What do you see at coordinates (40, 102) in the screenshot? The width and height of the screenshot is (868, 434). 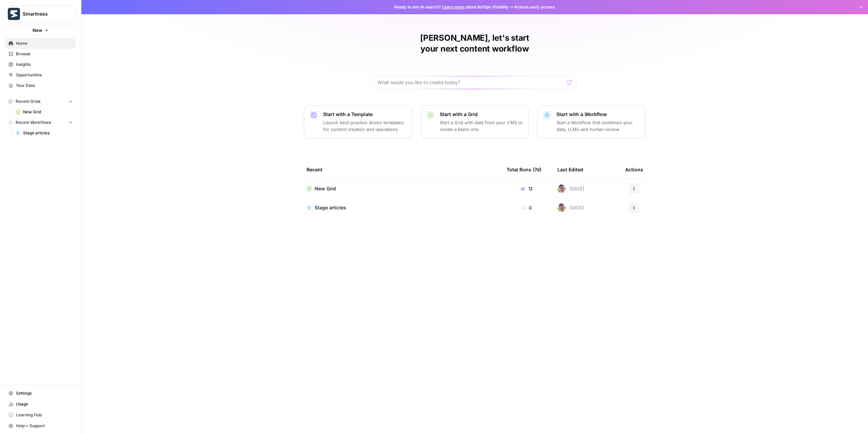 I see `button: Recent Grids` at bounding box center [40, 102].